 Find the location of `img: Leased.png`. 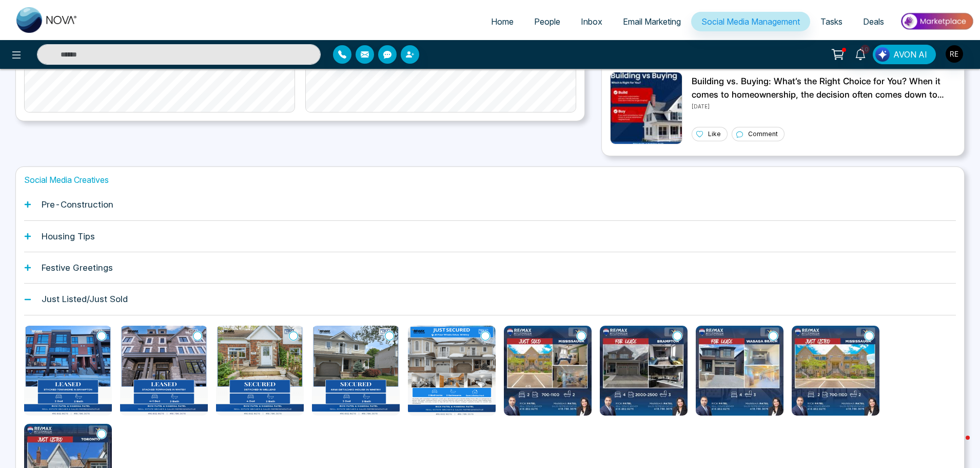

img: Leased.png is located at coordinates (68, 370).